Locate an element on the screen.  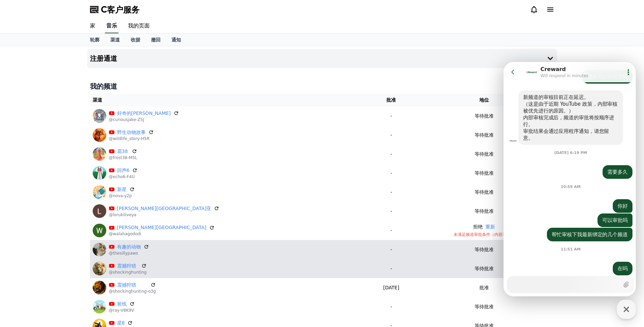
a: 野生动物故事 is located at coordinates (132, 132).